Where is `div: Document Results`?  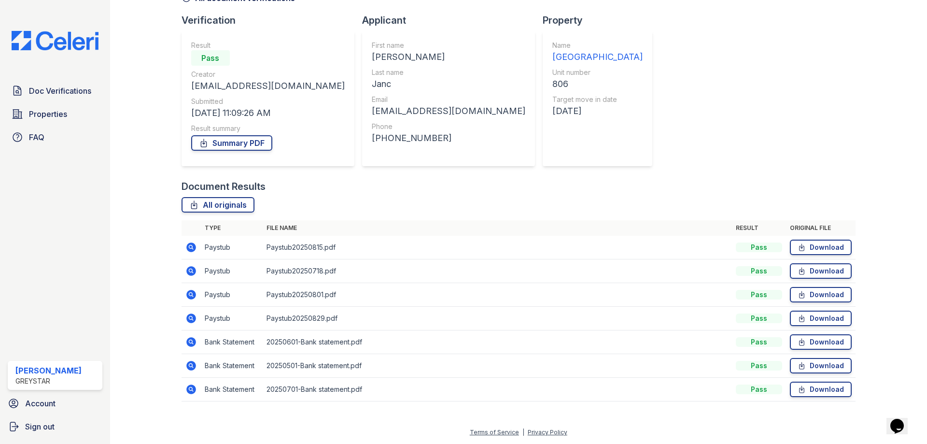 div: Document Results is located at coordinates (224, 186).